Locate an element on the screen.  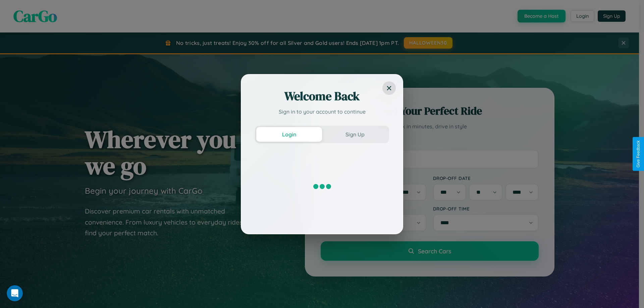
button: Login is located at coordinates (289, 134).